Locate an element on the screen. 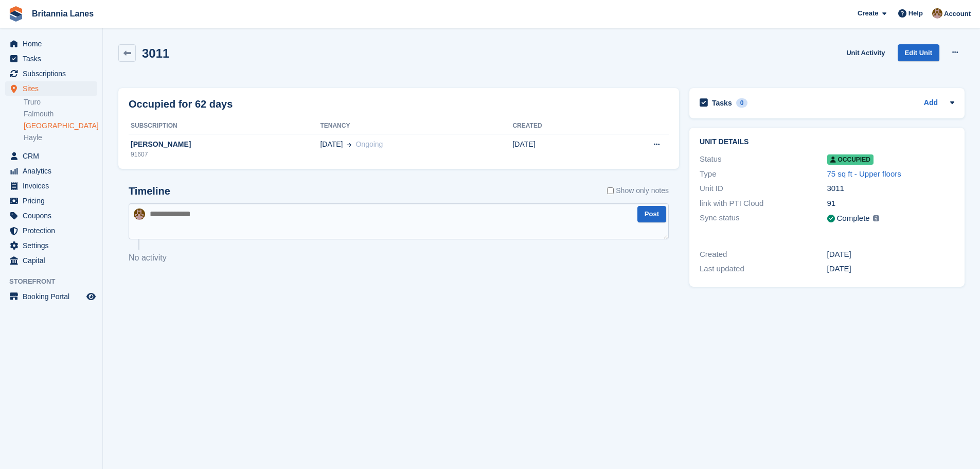 This screenshot has height=469, width=980. span: CRM is located at coordinates (53, 156).